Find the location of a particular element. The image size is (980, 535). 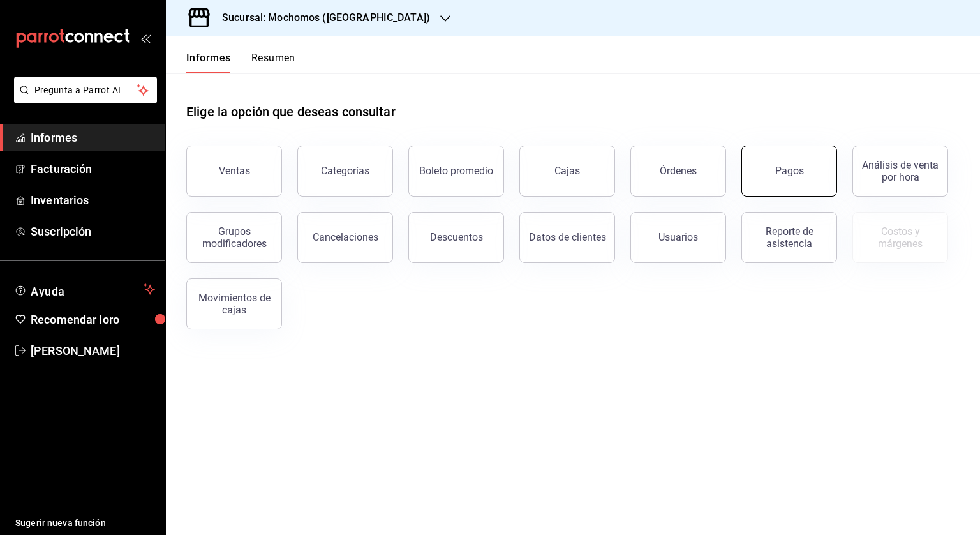

button: Análisis de venta por hora is located at coordinates (900, 171).